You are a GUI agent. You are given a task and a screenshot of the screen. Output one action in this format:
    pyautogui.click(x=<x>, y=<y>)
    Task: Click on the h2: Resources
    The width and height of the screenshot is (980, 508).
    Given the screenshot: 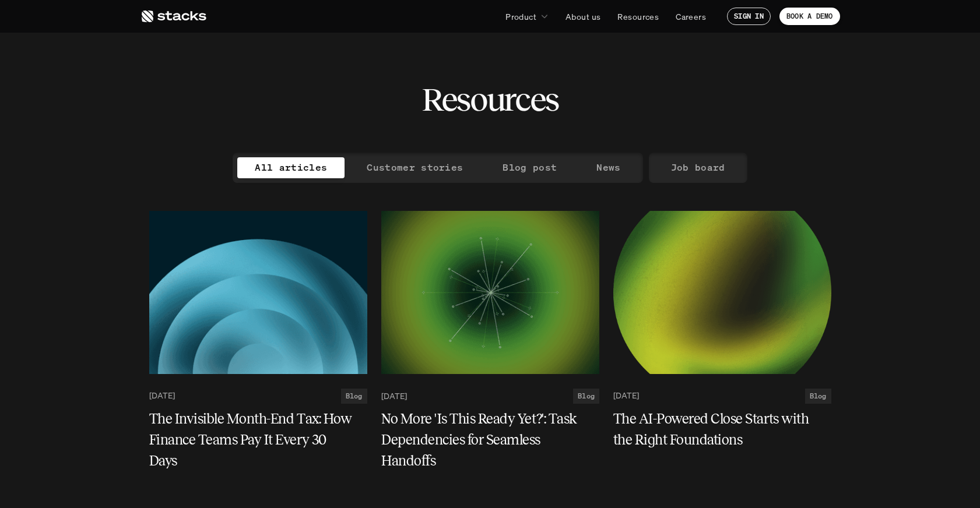 What is the action you would take?
    pyautogui.click(x=489, y=99)
    